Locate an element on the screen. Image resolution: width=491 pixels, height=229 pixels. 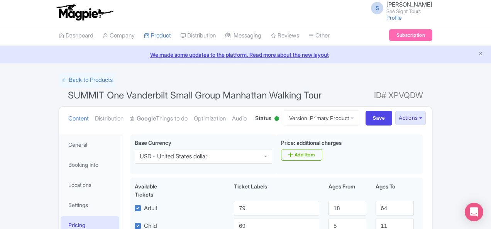
span: ID# XPVQDW is located at coordinates (398, 95).